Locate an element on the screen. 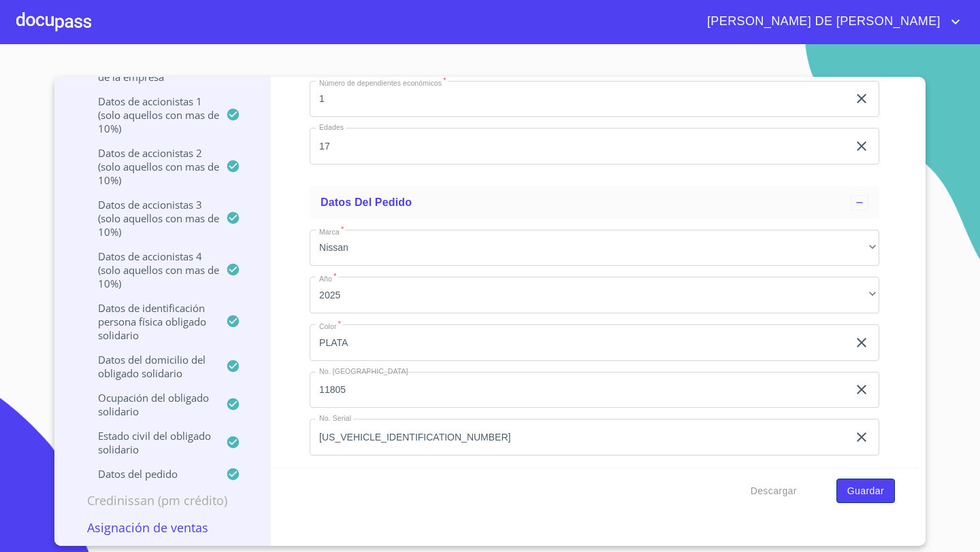 The height and width of the screenshot is (552, 980). button: Descargar is located at coordinates (773, 491).